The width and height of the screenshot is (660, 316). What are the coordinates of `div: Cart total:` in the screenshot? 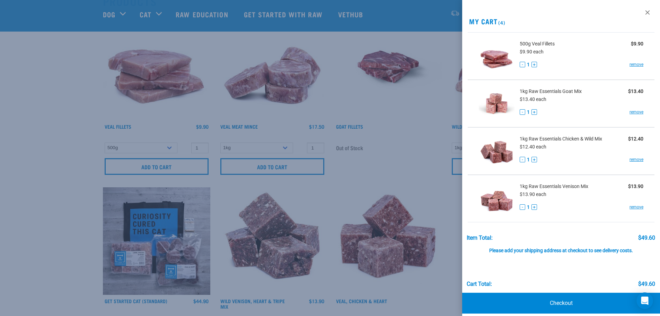 It's located at (479, 284).